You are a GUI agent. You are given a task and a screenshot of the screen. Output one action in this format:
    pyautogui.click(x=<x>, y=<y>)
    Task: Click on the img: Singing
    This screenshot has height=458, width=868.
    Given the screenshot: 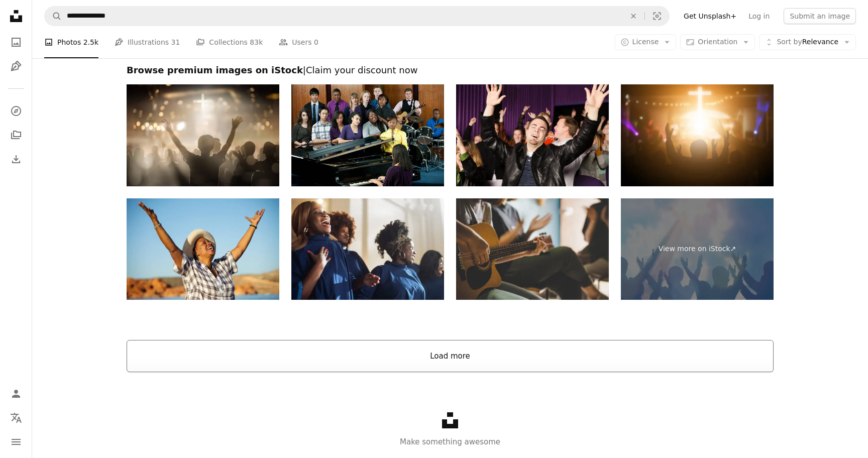 What is the action you would take?
    pyautogui.click(x=368, y=135)
    